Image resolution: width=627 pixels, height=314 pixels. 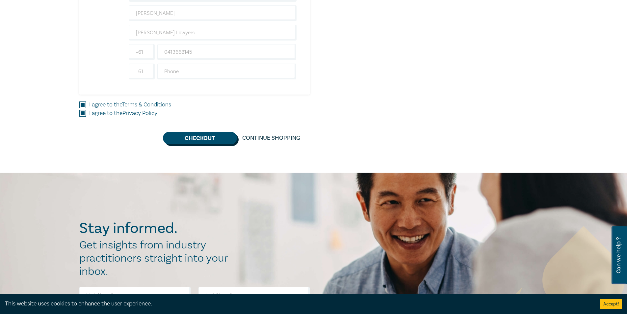 I want to click on div: This website uses cookies to enhance the user experience., so click(x=298, y=303).